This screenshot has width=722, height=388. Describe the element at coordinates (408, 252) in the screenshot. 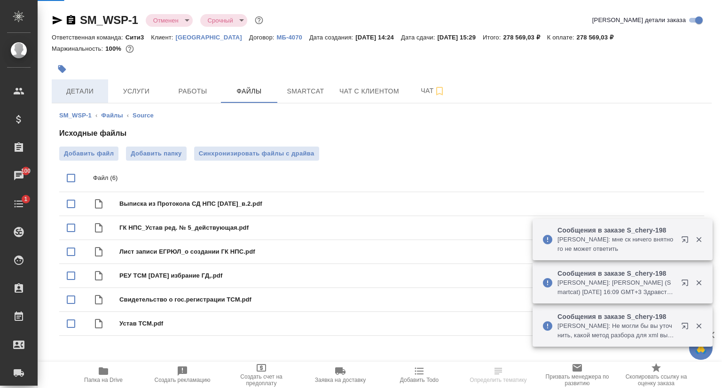

I see `span: Лист записи ЕГРЮЛ_о создании ГК НПС.pdf` at that location.